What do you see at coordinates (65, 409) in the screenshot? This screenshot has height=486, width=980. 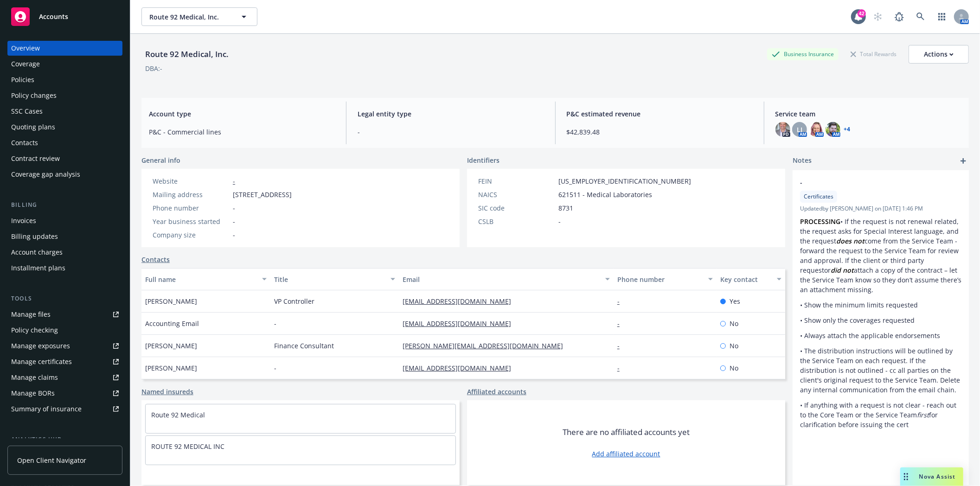 I see `a: Summary of insurance` at bounding box center [65, 409].